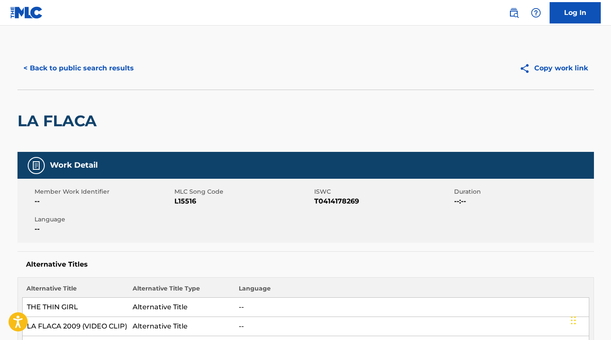 This screenshot has height=340, width=611. Describe the element at coordinates (536, 13) in the screenshot. I see `div: Help` at that location.